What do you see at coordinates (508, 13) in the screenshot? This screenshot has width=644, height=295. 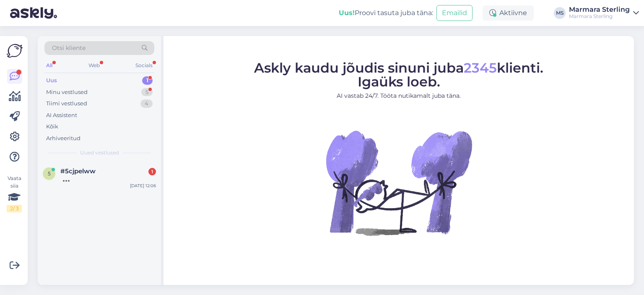 I see `div: Aktiivne` at bounding box center [508, 13].